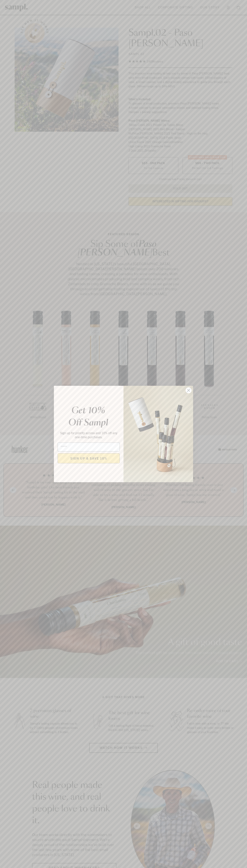 This screenshot has width=247, height=868. What do you see at coordinates (88, 447) in the screenshot?
I see `input: Email` at bounding box center [88, 447].